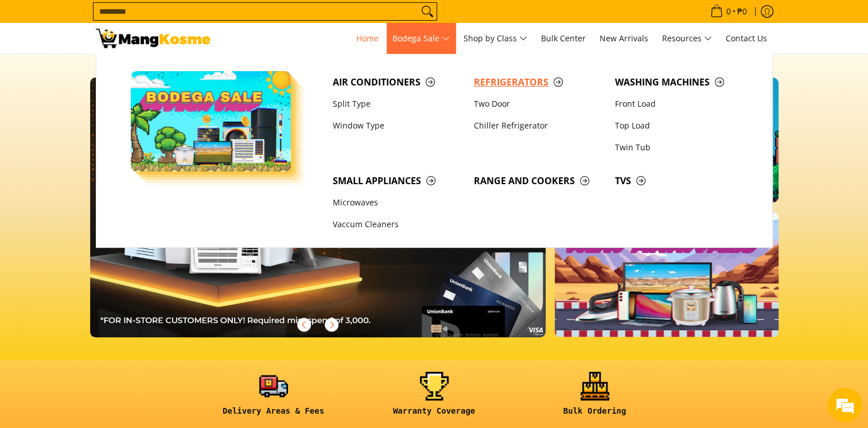  Describe the element at coordinates (427, 12) in the screenshot. I see `button: Search` at that location.